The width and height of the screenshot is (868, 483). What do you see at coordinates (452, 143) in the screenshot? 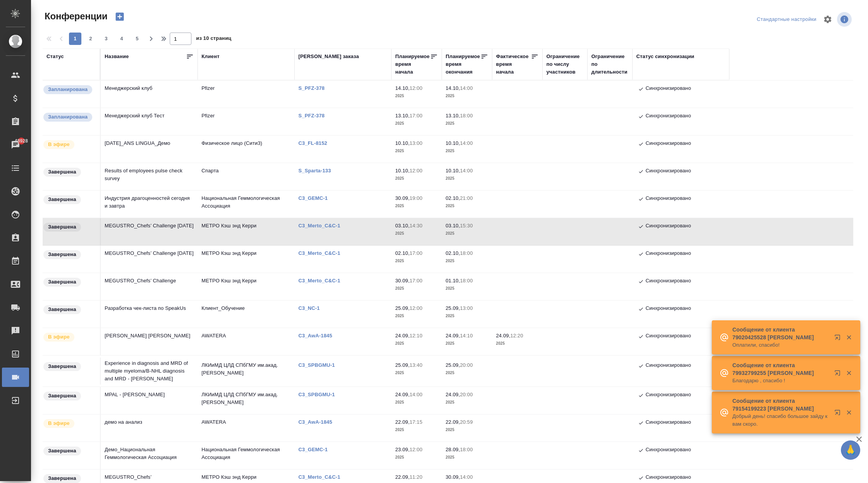
I see `p: 10.10,` at bounding box center [452, 143].